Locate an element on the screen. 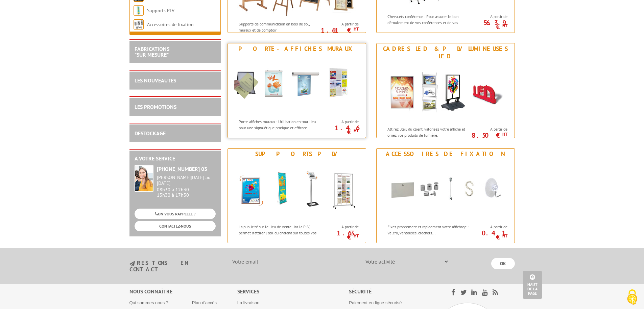 The height and width of the screenshot is (309, 644). p: Porte-affiches muraux : Utilisation en tout lieu pour une signalétique pratique et efficace. is located at coordinates (281, 125).